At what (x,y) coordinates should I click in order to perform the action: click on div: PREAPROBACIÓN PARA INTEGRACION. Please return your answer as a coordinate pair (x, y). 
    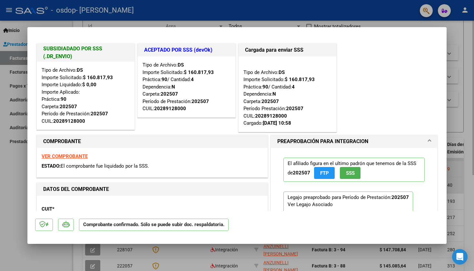
    Looking at the image, I should click on (354, 208).